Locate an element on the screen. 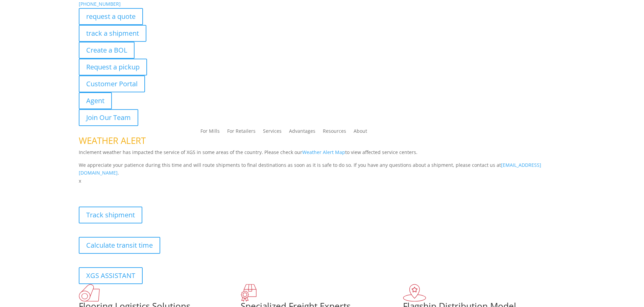 This screenshot has height=307, width=644. a: Join Our Team is located at coordinates (108, 118).